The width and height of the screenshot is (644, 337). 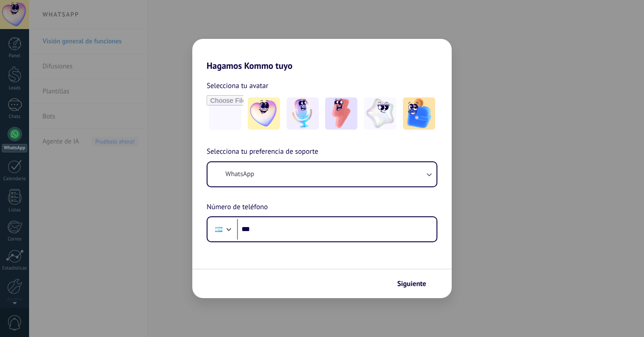 I want to click on div: Argentina: + 54, so click(x=219, y=229).